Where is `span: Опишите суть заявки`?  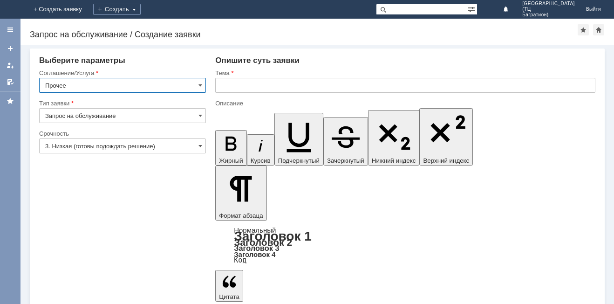
span: Опишите суть заявки is located at coordinates (257, 60).